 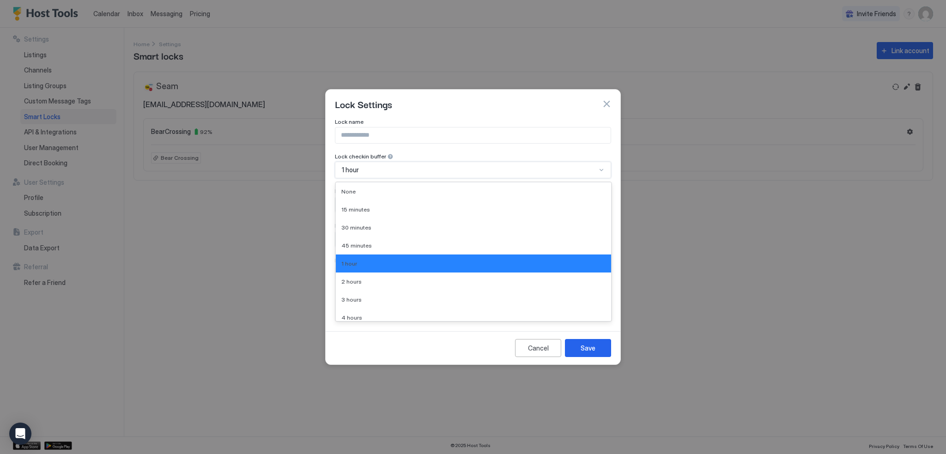 What do you see at coordinates (588, 348) in the screenshot?
I see `button: Save` at bounding box center [588, 348].